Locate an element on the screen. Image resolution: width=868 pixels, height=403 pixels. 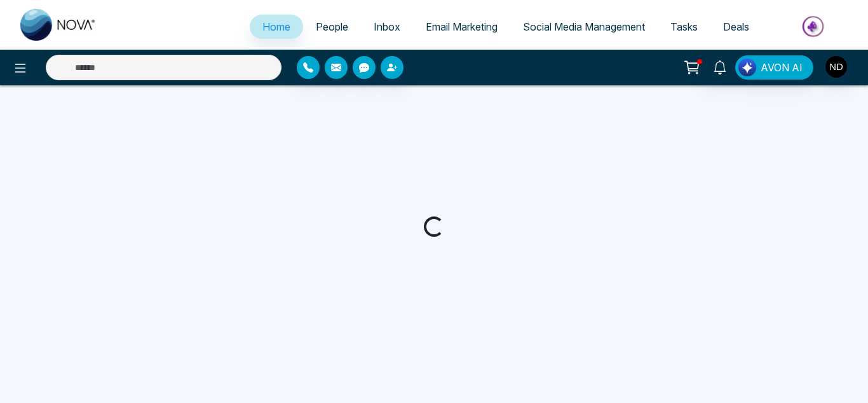
a: Inbox is located at coordinates (387, 26).